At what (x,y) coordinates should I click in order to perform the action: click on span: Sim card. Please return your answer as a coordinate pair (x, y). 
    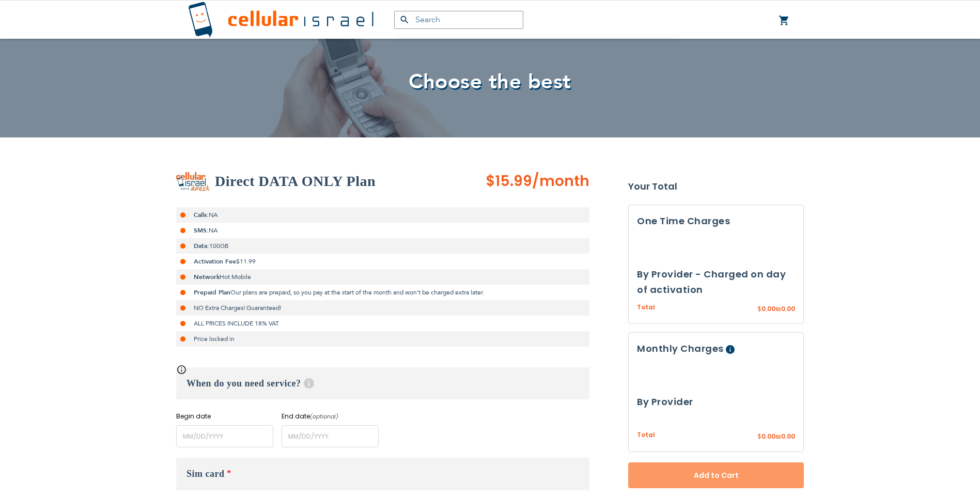
    Looking at the image, I should click on (206, 473).